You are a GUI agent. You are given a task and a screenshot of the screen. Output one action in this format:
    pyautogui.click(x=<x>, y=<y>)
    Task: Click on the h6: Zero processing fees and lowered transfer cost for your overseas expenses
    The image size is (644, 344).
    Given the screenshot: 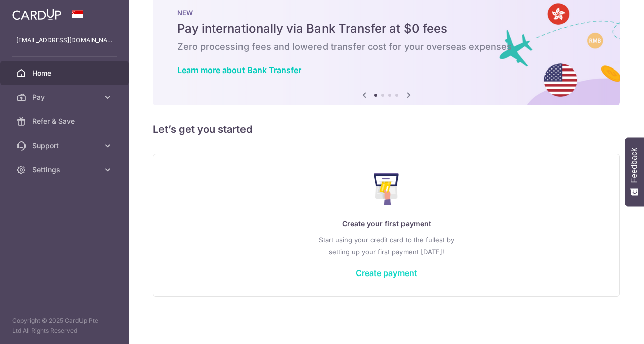 What is the action you would take?
    pyautogui.click(x=387, y=47)
    